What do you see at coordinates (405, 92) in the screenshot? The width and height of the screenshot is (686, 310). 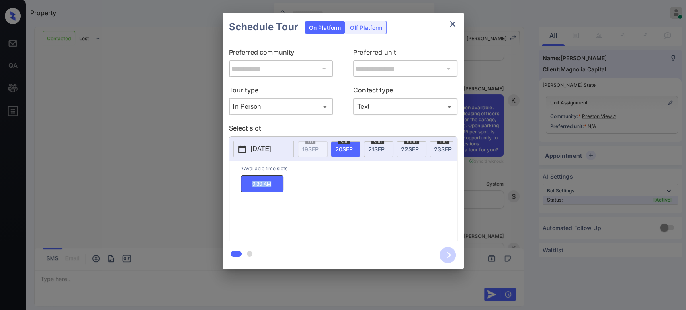 I see `p: Contact type` at bounding box center [405, 92].